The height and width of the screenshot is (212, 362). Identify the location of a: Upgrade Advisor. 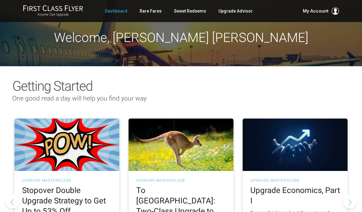
(235, 11).